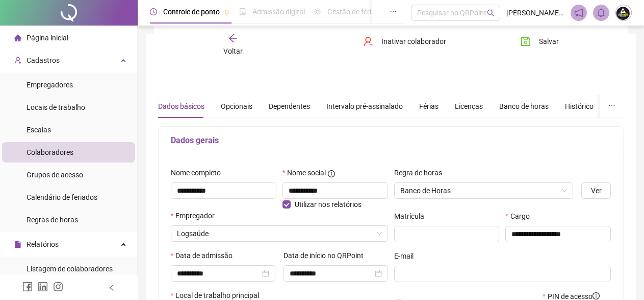  What do you see at coordinates (50, 84) in the screenshot?
I see `span: Empregadores` at bounding box center [50, 84].